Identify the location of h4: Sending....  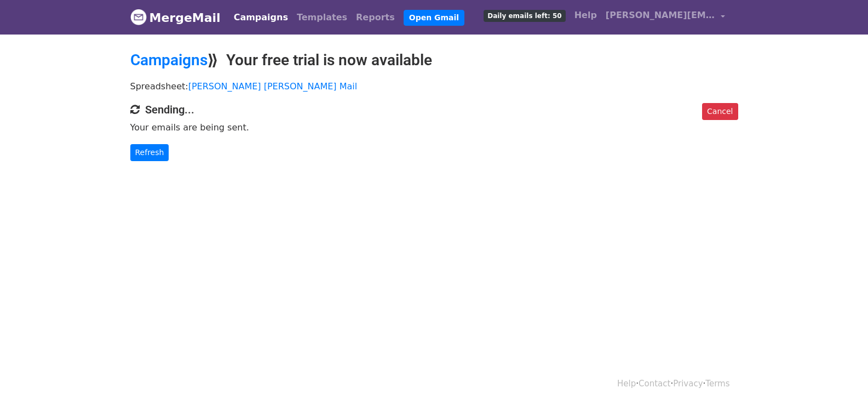
(434, 109).